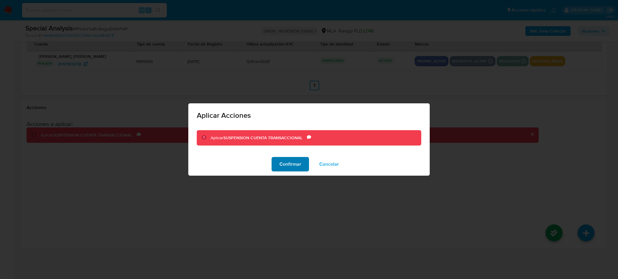  I want to click on span: Confirmar, so click(290, 164).